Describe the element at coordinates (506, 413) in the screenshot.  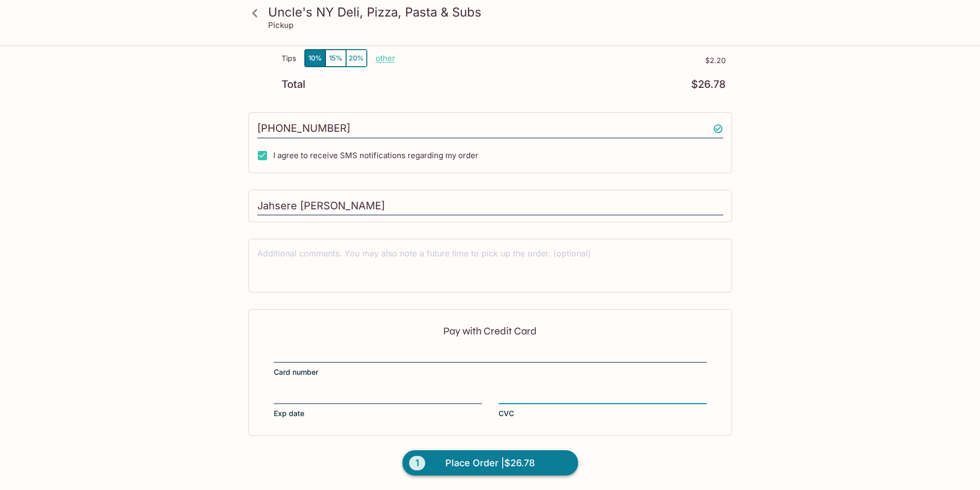
I see `span: CVC` at that location.